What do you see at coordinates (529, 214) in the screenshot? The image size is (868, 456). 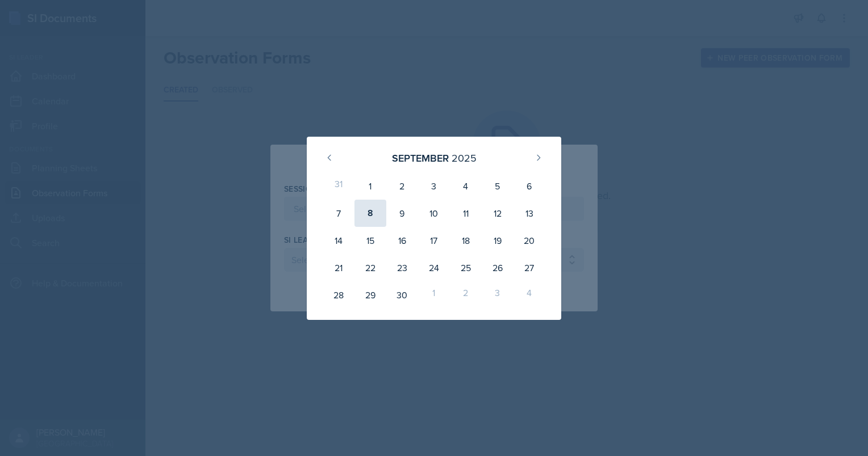 I see `div: 13` at bounding box center [529, 214].